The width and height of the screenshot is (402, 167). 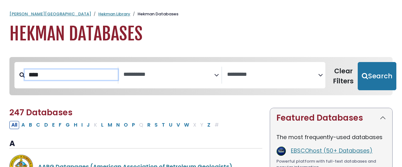 What do you see at coordinates (82, 125) in the screenshot?
I see `button: Filter Results I` at bounding box center [82, 125].